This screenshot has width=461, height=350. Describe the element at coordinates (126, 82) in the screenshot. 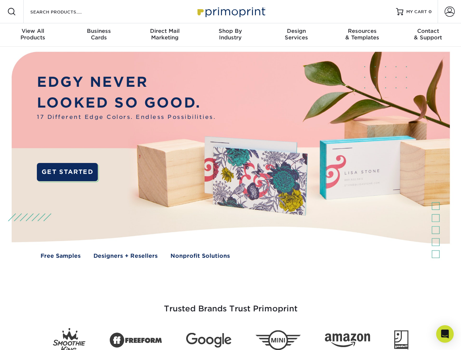

I see `p: EDGY NEVER` at that location.